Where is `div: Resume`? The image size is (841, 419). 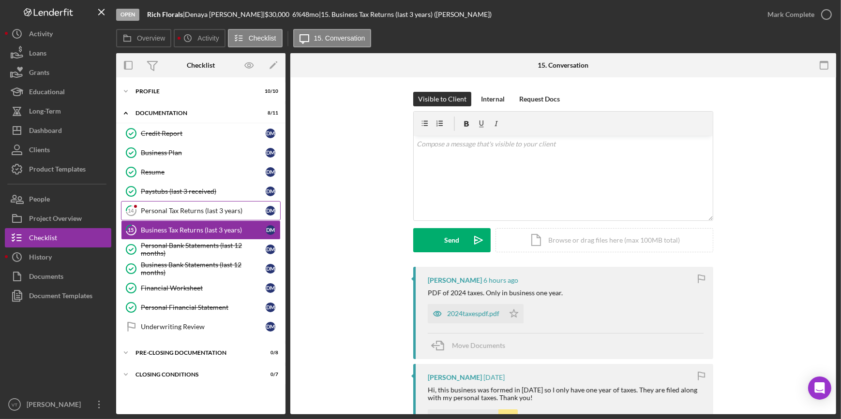
div: Resume is located at coordinates (203, 172).